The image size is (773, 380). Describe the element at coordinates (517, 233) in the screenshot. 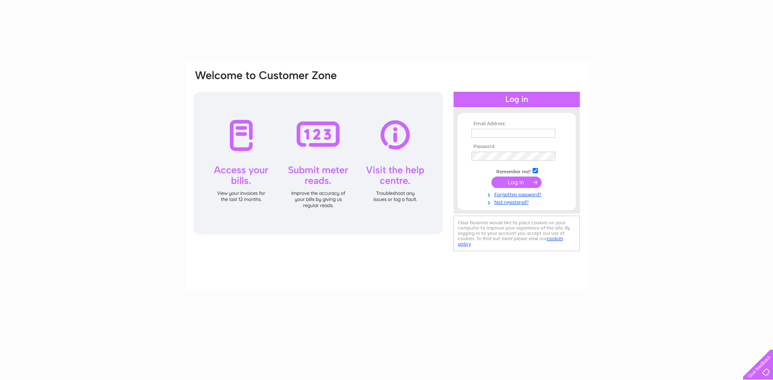

I see `div: Clear Business would like to place cookies on your computer to improve your experience of the sit...` at that location.